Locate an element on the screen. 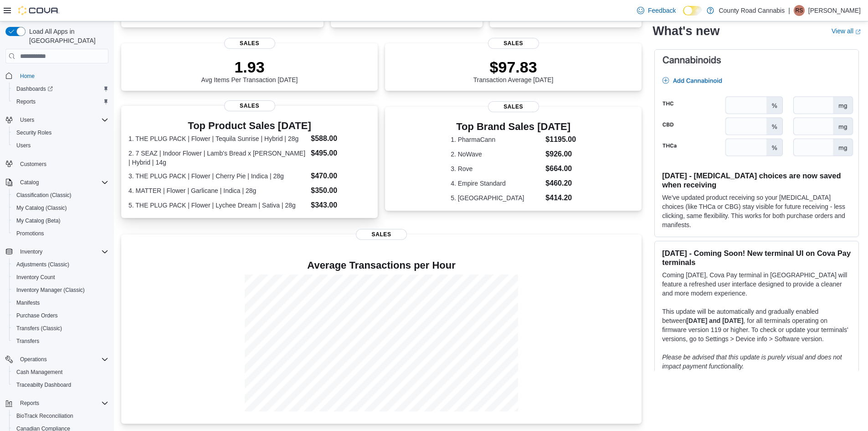 Image resolution: width=868 pixels, height=431 pixels. div: RK Sohal is located at coordinates (799, 10).